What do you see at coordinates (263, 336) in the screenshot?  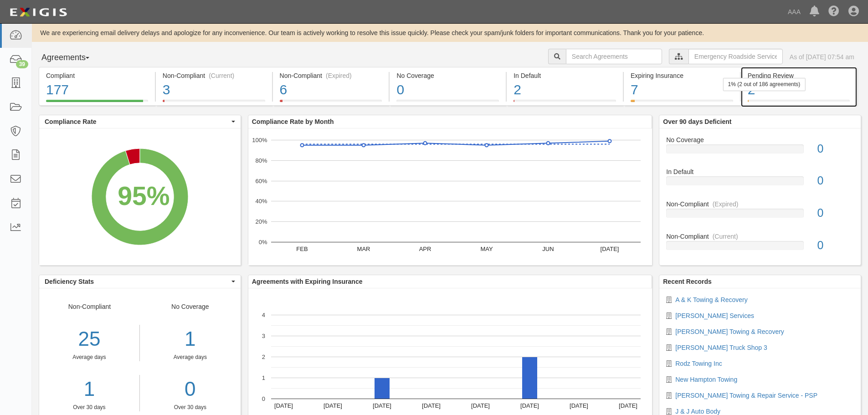 I see `text: 3` at bounding box center [263, 336].